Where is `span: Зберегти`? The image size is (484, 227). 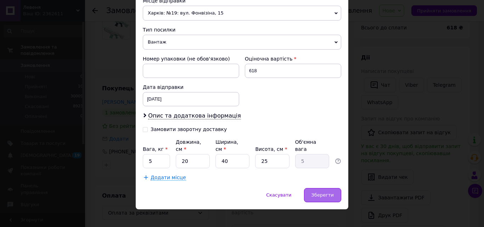 span: Зберегти is located at coordinates (322, 195).